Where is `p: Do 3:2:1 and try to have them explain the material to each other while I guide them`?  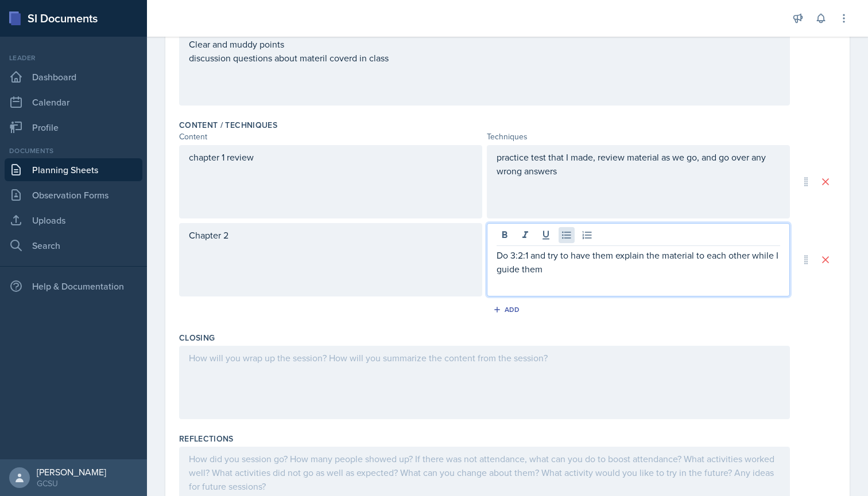 p: Do 3:2:1 and try to have them explain the material to each other while I guide them is located at coordinates (638, 262).